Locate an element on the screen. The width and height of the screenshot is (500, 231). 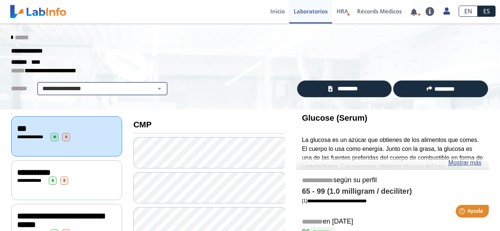
p: La glucosa es un azúcar que obtienes de los alimentos que comes. El cuerpo lo usa como energía. J... is located at coordinates (393, 171).